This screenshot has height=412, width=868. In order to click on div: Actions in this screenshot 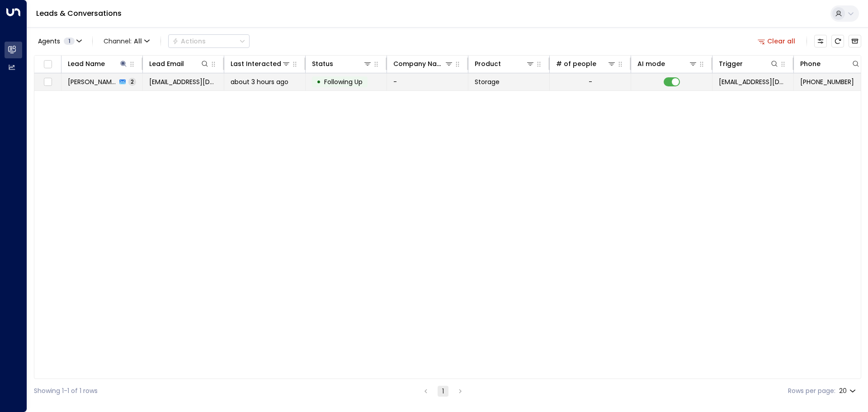, I will do `click(189, 42)`.